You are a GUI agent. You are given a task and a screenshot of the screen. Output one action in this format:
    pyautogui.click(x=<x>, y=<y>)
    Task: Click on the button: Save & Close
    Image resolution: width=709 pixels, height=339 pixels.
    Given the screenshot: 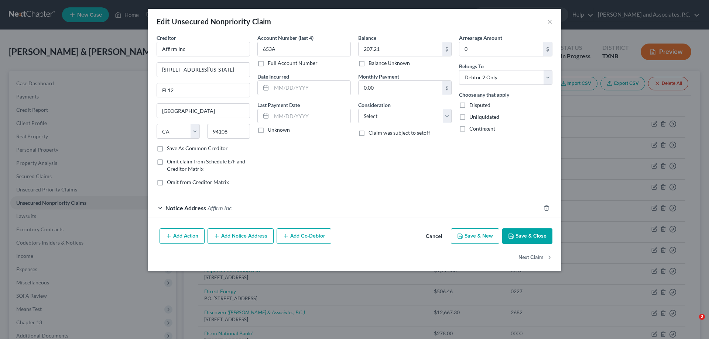 What is the action you would take?
    pyautogui.click(x=527, y=236)
    